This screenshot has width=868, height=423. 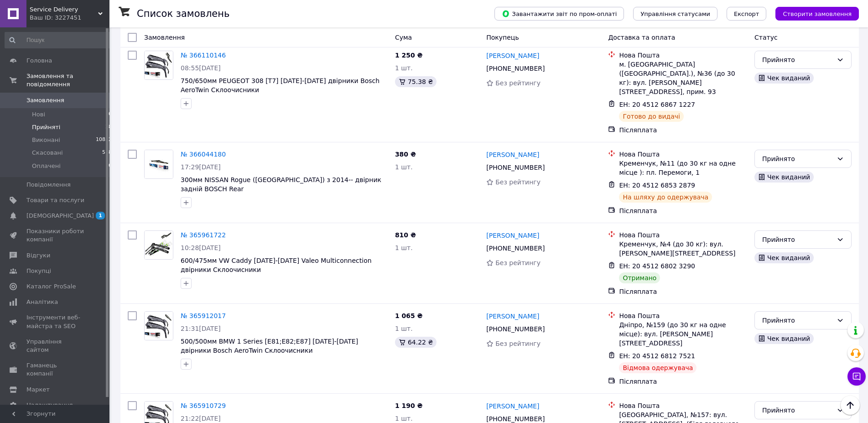 I want to click on span: ЕН: 20 4512 6867 1227, so click(x=657, y=104).